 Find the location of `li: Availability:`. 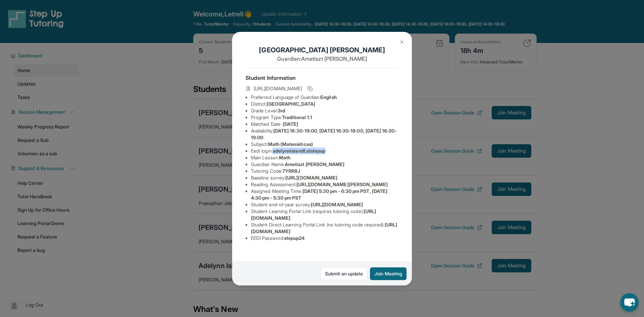

li: Availability: is located at coordinates (325, 134).